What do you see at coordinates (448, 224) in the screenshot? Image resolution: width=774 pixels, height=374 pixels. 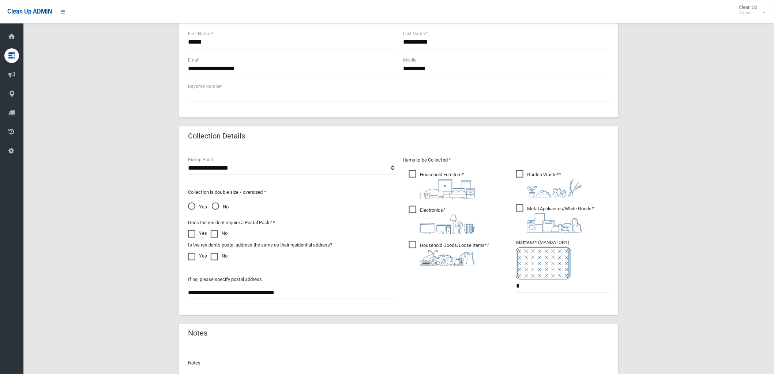 I see `img: 394712a680b73dbc3d2a6a3a7ffe5a07.png` at bounding box center [448, 224].